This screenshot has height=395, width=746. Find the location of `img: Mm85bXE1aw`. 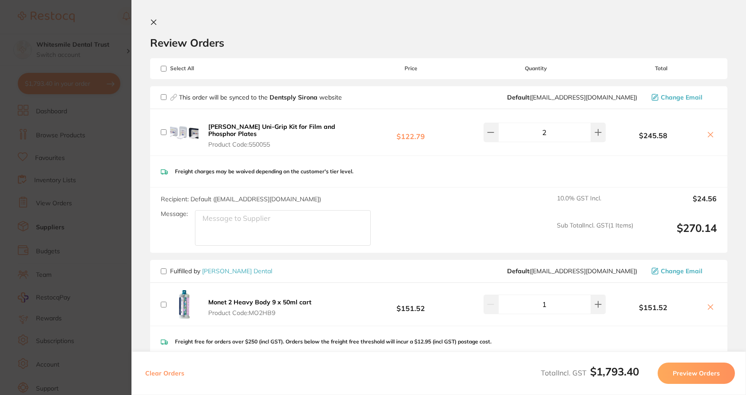

img: Mm85bXE1aw is located at coordinates (184, 304).